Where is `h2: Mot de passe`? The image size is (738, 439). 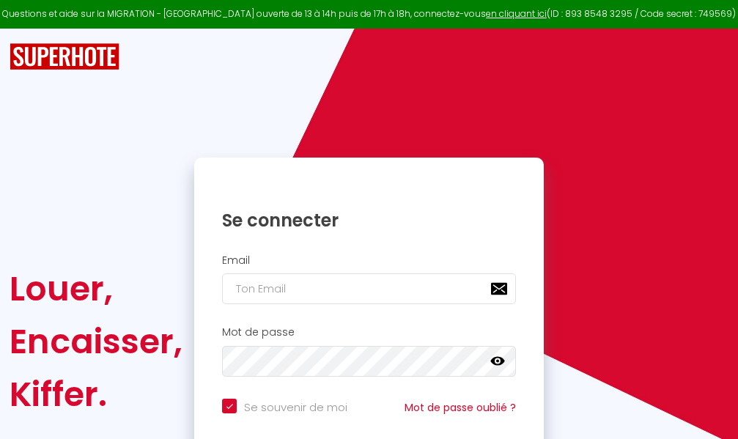
h2: Mot de passe is located at coordinates (369, 332).